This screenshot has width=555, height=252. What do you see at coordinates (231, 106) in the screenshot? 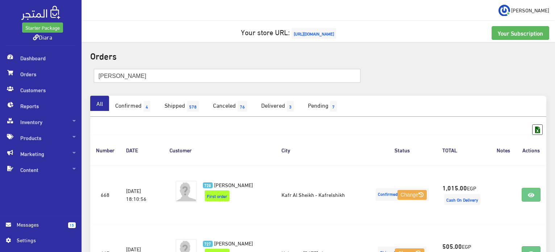
I see `a: Canceled76` at bounding box center [231, 106].